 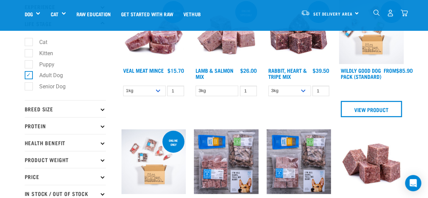 I want to click on a: Lamb & Salmon Mix, so click(x=215, y=73).